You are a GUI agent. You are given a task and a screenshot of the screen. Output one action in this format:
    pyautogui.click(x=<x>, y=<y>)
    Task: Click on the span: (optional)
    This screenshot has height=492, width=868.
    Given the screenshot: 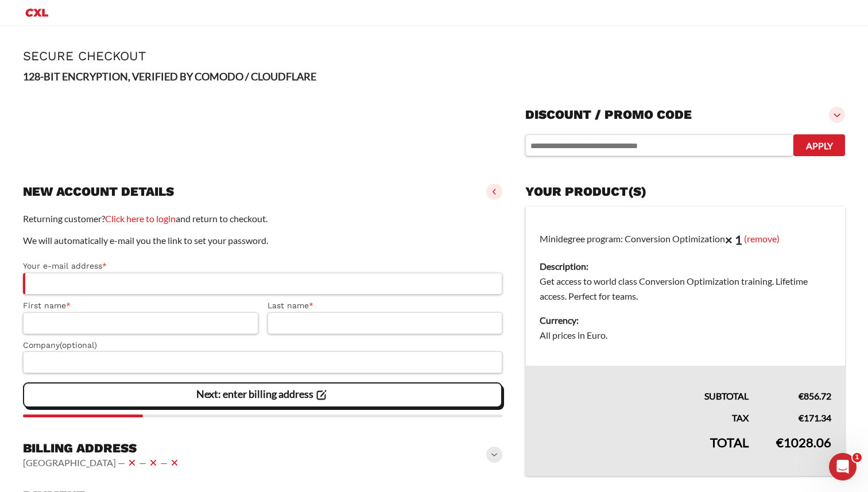 What is the action you would take?
    pyautogui.click(x=78, y=345)
    